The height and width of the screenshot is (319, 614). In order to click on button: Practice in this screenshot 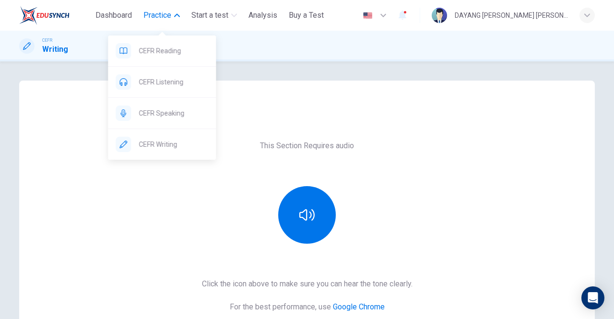, I will do `click(162, 15)`.